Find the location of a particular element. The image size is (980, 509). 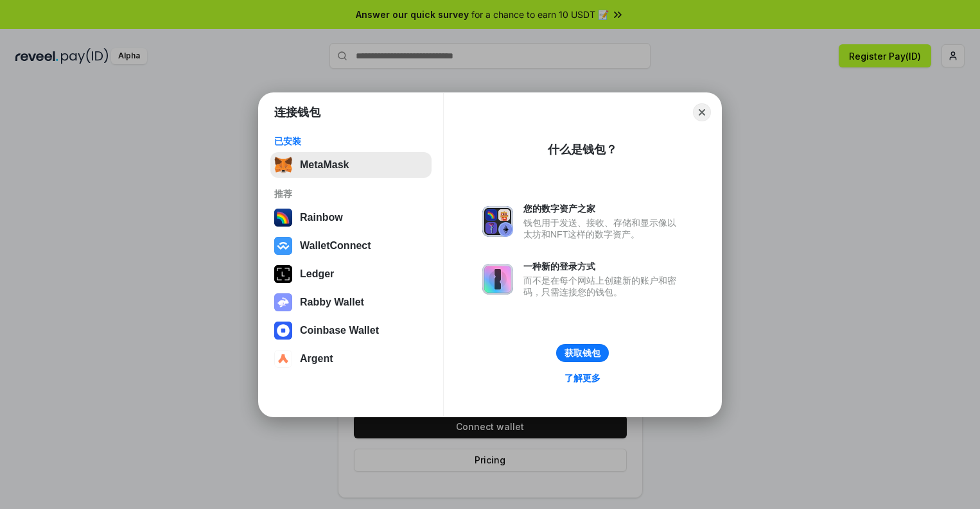

button: MetaMask is located at coordinates (351, 165).